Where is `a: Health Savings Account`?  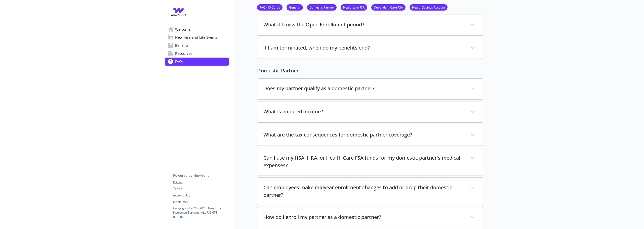 a: Health Savings Account is located at coordinates (428, 7).